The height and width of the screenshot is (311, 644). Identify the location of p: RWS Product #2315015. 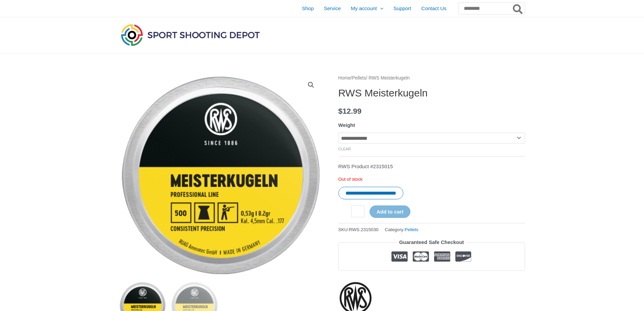
(432, 166).